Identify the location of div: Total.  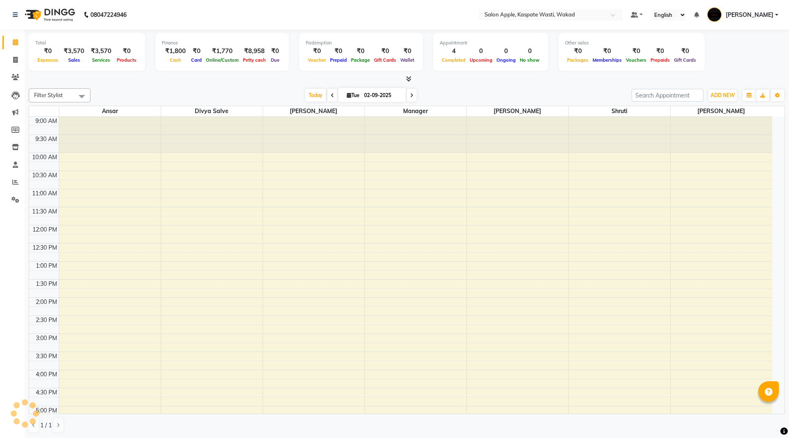
(87, 43).